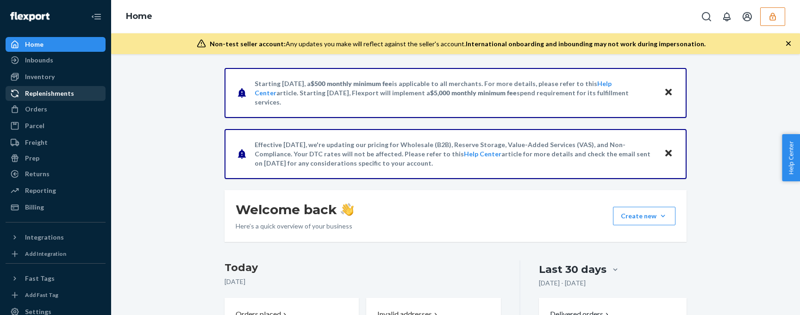 This screenshot has height=315, width=800. I want to click on p: Here’s a quick overview of your business, so click(294, 226).